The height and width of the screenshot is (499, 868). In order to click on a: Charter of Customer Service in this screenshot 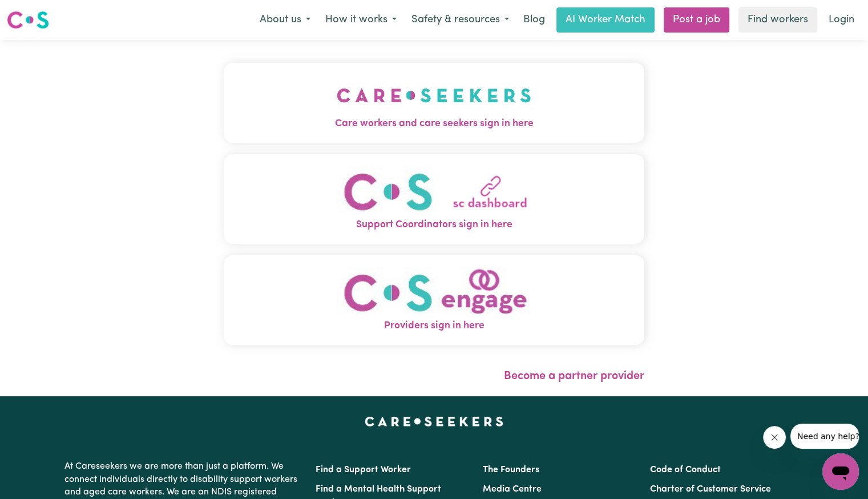, I will do `click(710, 489)`.